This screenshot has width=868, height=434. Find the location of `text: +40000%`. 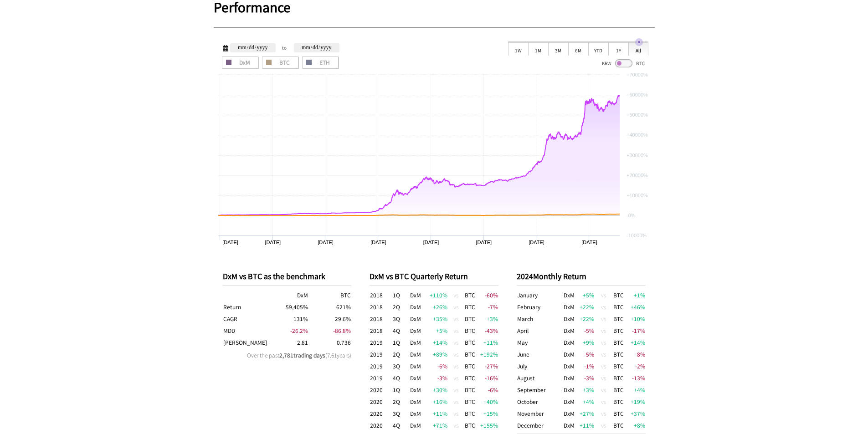

text: +40000% is located at coordinates (637, 135).